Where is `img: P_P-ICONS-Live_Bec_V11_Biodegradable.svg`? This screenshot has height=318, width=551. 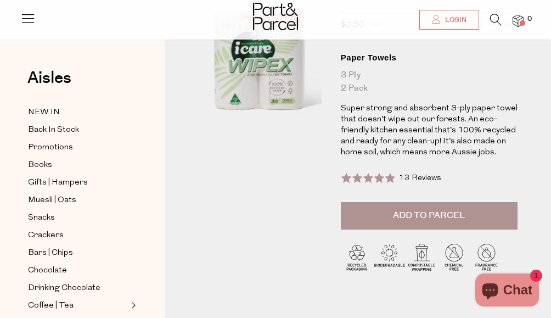 img: P_P-ICONS-Live_Bec_V11_Biodegradable.svg is located at coordinates (389, 256).